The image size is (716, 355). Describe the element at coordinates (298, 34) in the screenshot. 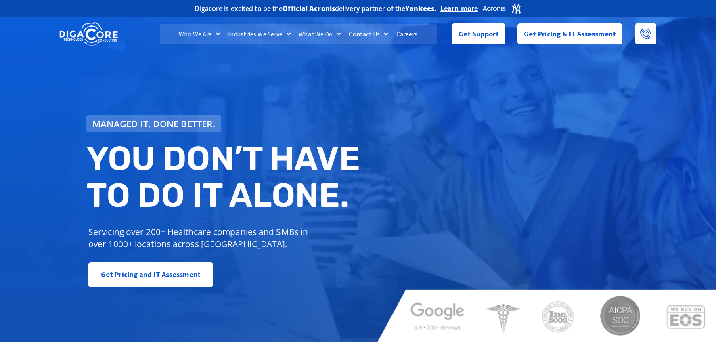

I see `nav: Menu` at that location.